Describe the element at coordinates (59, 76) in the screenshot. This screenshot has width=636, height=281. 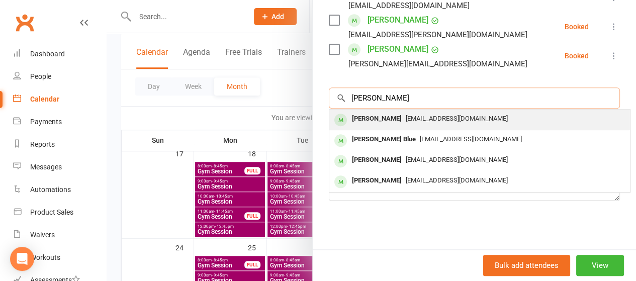
I see `a: People` at that location.